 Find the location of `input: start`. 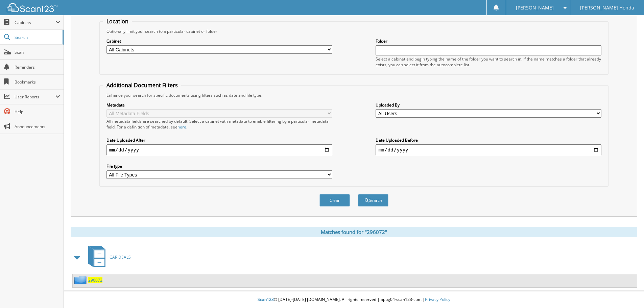

input: start is located at coordinates (219, 150).